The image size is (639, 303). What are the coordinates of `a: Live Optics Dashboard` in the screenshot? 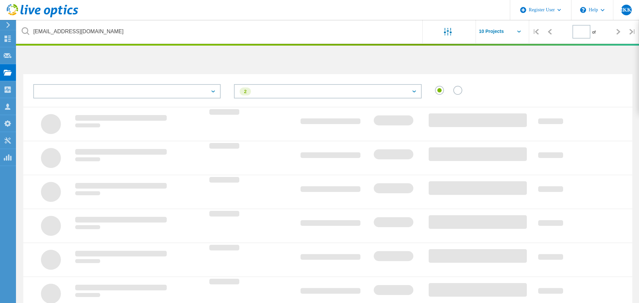 It's located at (42, 16).